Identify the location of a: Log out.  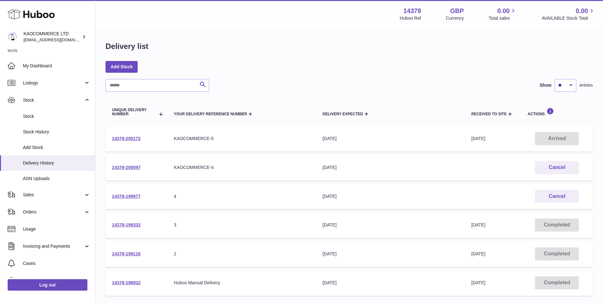
(47, 285).